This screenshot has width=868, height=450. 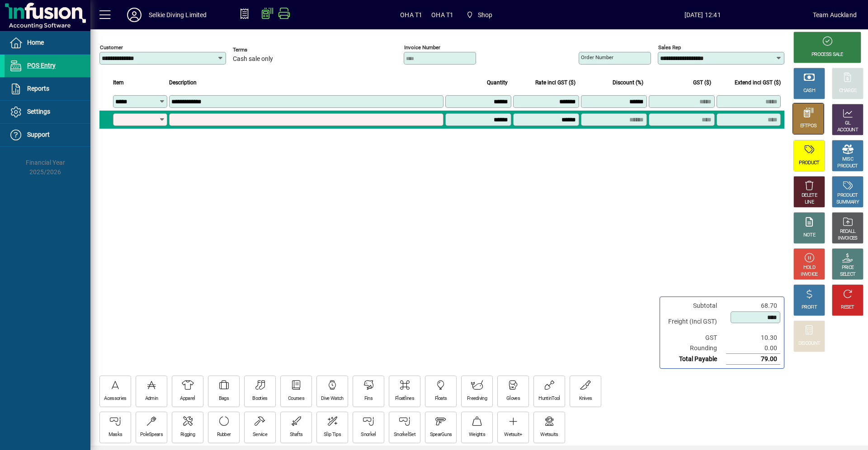 I want to click on div: INVOICES, so click(x=847, y=239).